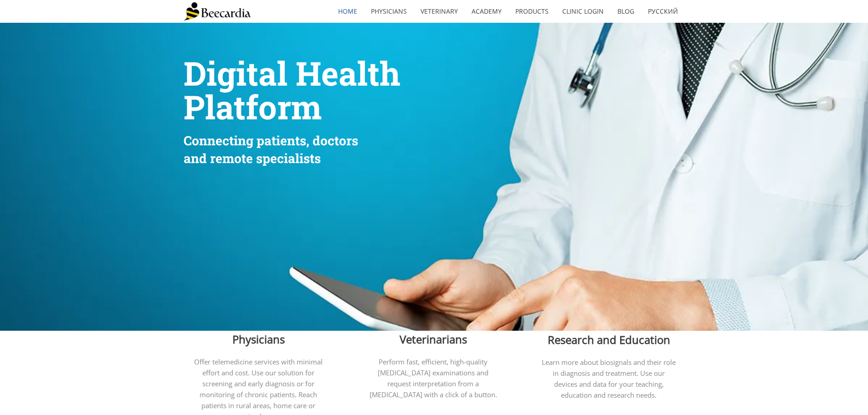 Image resolution: width=868 pixels, height=415 pixels. Describe the element at coordinates (487, 12) in the screenshot. I see `a: Academy` at that location.